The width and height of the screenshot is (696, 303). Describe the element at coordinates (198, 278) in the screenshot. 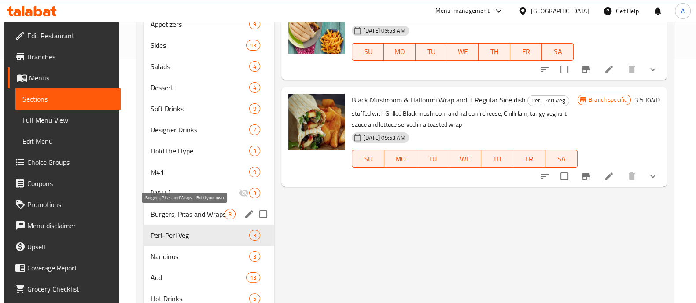

I see `div: Add` at that location.